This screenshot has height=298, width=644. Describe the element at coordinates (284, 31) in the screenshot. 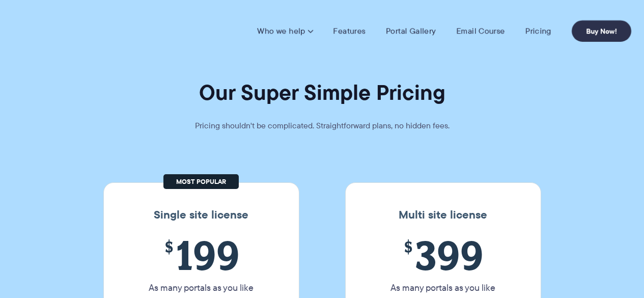

I see `a: Who we help` at that location.